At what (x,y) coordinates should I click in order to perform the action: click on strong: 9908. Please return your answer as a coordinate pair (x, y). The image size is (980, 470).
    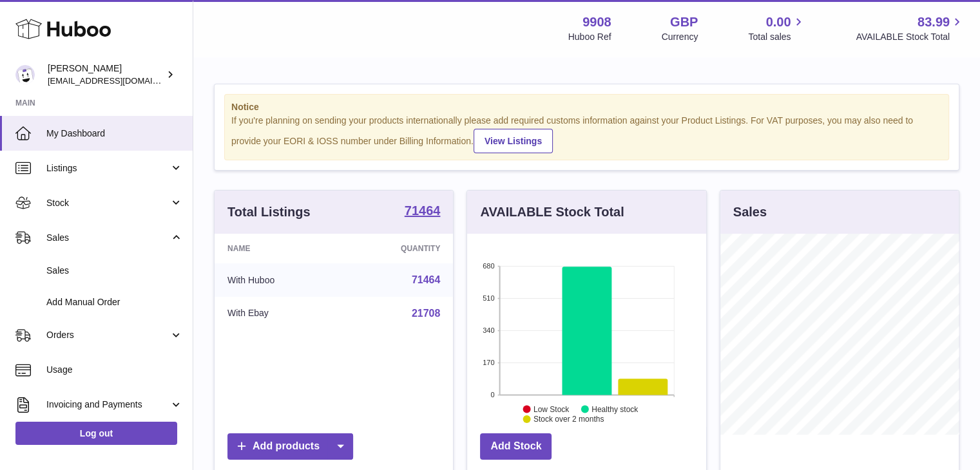
    Looking at the image, I should click on (597, 22).